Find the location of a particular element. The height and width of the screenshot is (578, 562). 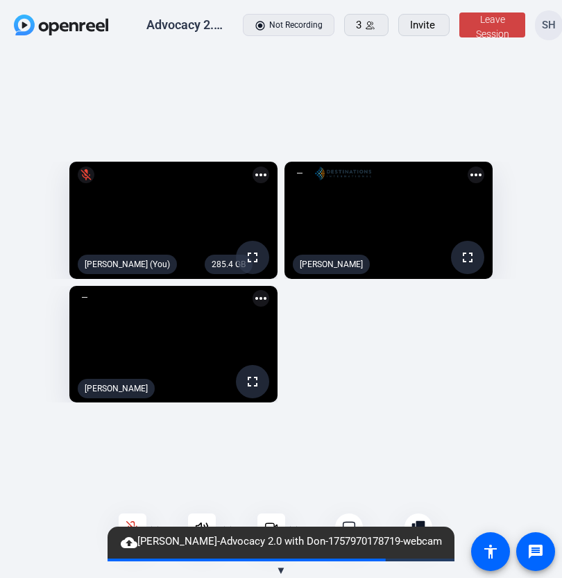

button: Leave Session is located at coordinates (492, 25).